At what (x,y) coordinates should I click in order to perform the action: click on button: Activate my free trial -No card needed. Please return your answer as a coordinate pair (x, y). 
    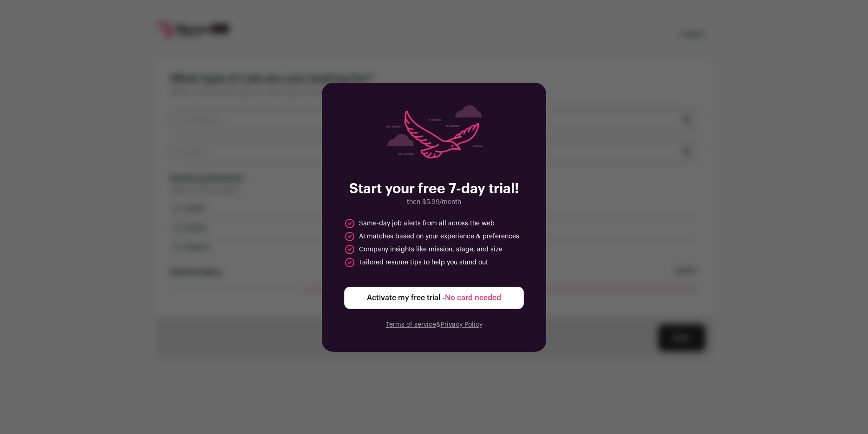
    Looking at the image, I should click on (434, 298).